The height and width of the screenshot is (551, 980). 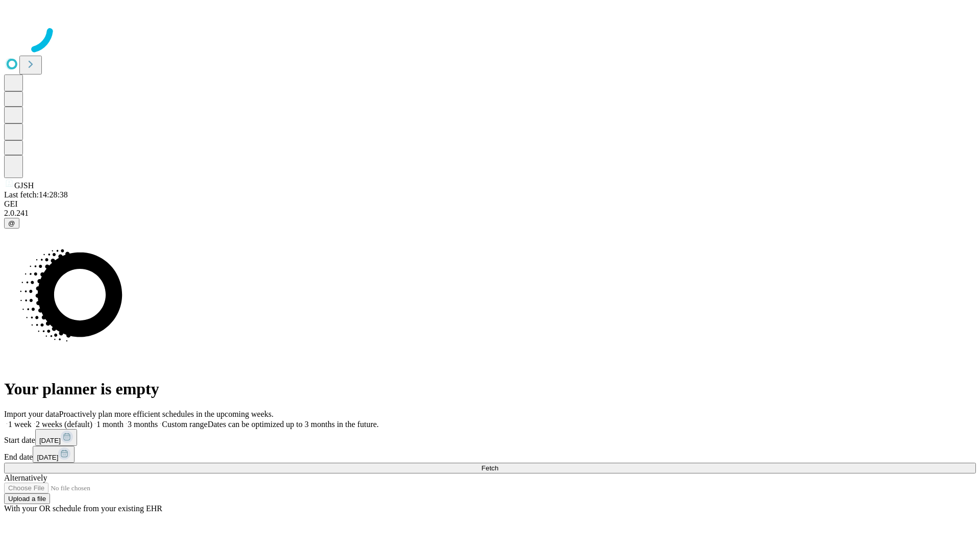 I want to click on div: 2.0.241, so click(x=490, y=214).